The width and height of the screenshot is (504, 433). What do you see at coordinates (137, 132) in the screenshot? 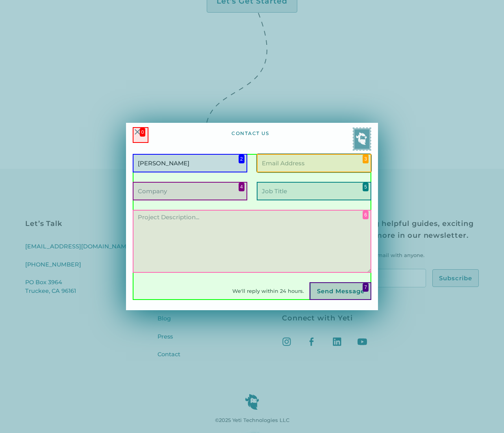
I see `img: Close Icon` at bounding box center [137, 132].